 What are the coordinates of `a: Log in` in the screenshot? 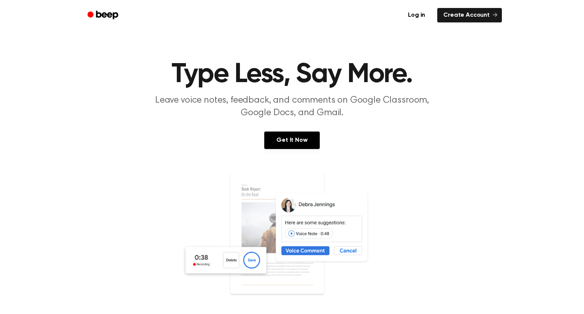 It's located at (416, 15).